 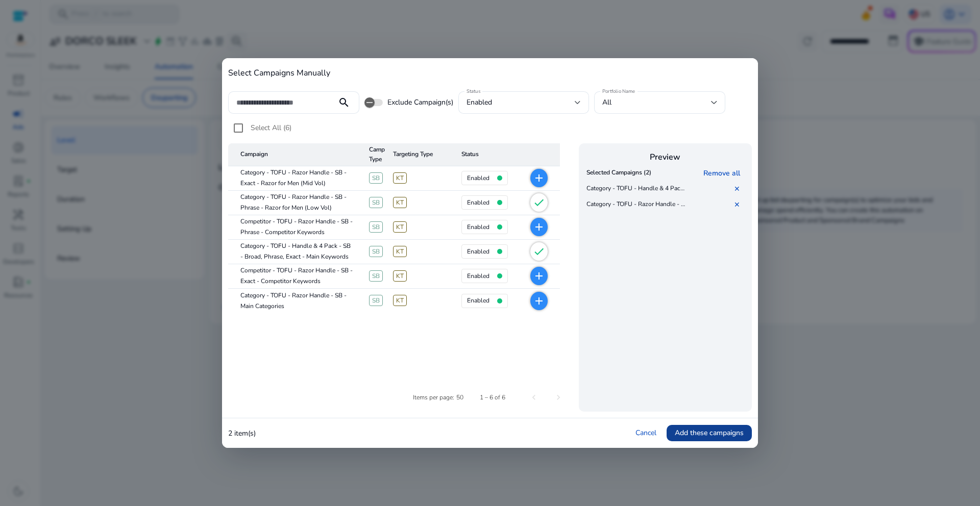 I want to click on span: All, so click(x=607, y=102).